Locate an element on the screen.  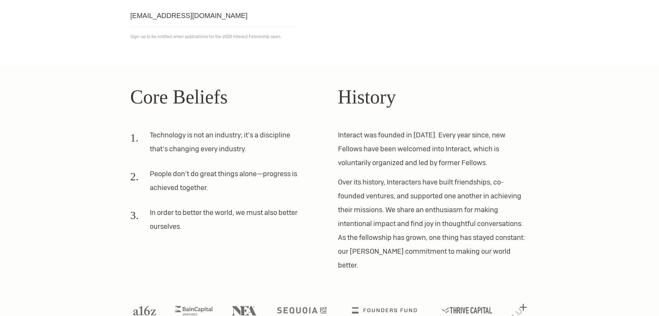
input: Email address... is located at coordinates (213, 16).